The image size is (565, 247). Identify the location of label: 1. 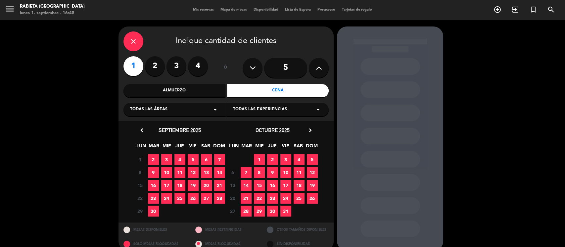
(133, 66).